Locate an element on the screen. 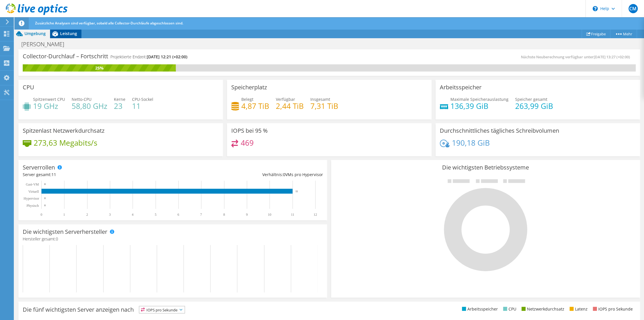 This screenshot has width=644, height=320. text: 1 is located at coordinates (64, 214).